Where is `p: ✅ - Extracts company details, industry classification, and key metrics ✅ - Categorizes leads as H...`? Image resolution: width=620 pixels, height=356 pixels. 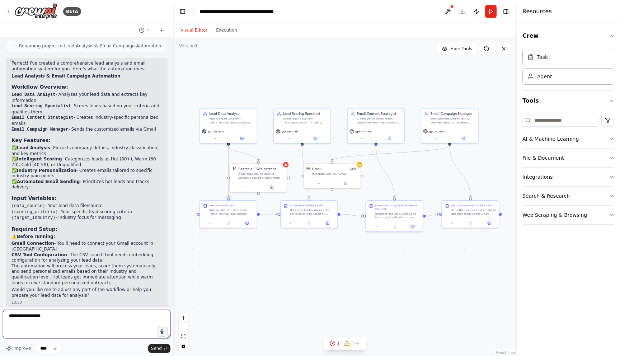
p: ✅ - Extracts company details, industry classification, and key metrics ✅ - Categorizes leads as H... is located at coordinates (86, 167).